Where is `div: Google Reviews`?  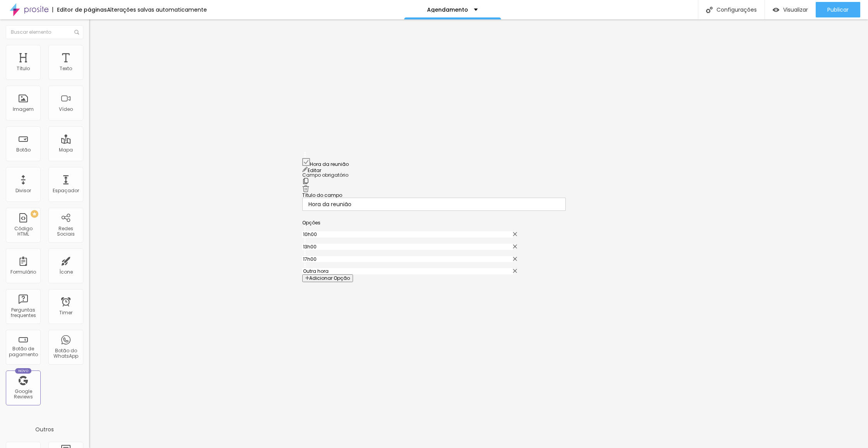 div: Google Reviews is located at coordinates (23, 394).